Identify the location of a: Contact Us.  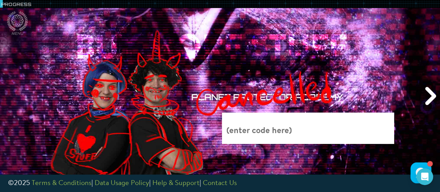
(220, 183).